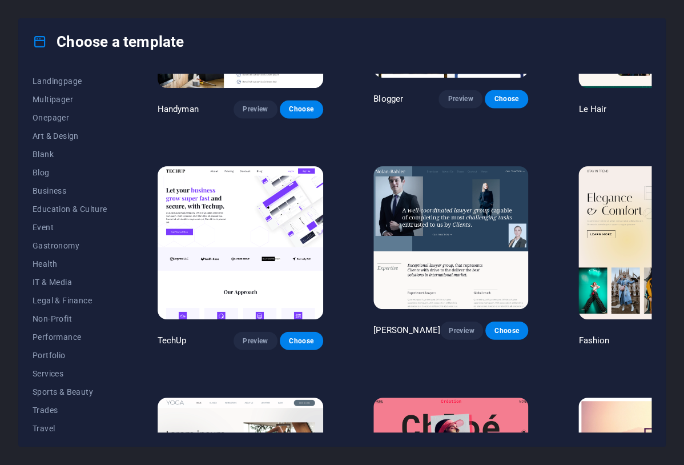  What do you see at coordinates (70, 264) in the screenshot?
I see `span: Health` at bounding box center [70, 264].